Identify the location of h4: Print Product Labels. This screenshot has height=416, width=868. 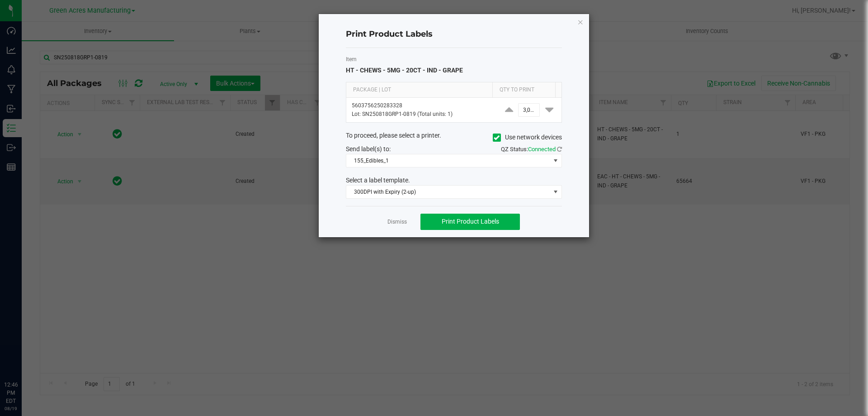
(454, 34).